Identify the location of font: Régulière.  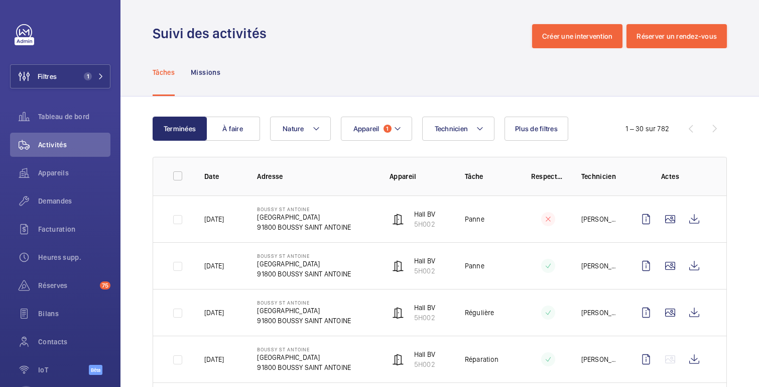
(480, 312).